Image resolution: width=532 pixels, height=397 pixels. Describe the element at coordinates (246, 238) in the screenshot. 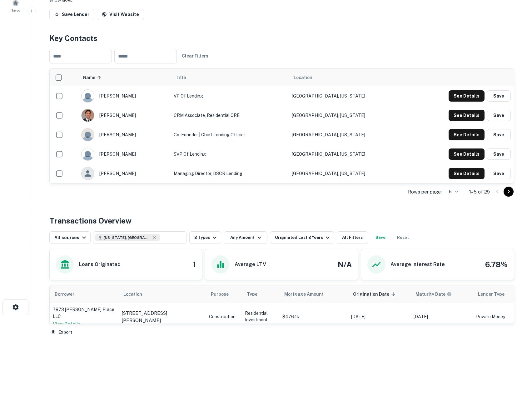

I see `button: Any Amount` at that location.